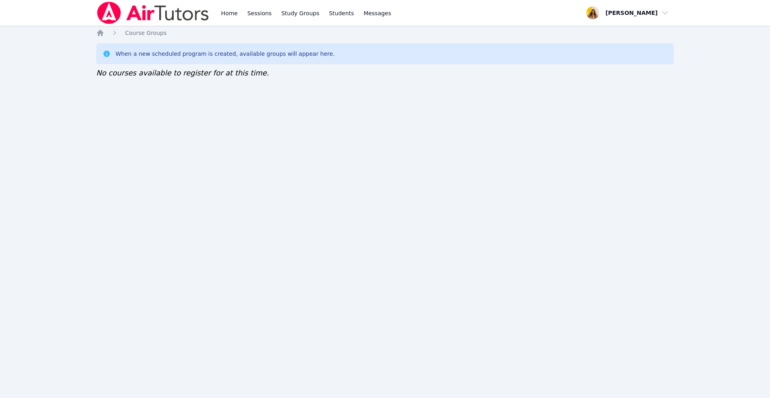 The image size is (770, 398). I want to click on span: Course Groups, so click(146, 33).